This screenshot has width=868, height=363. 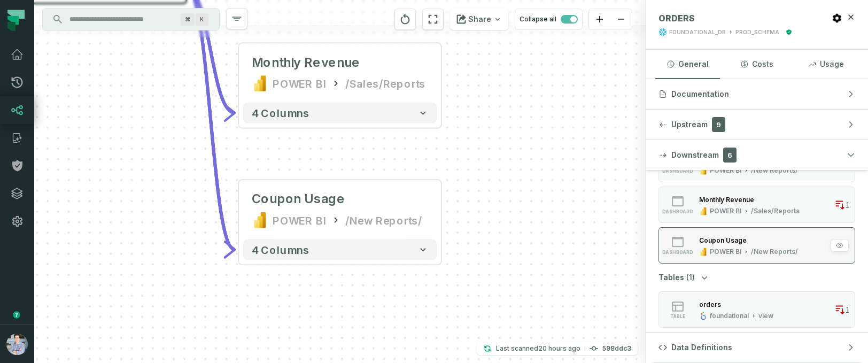 I want to click on span: Downstream, so click(x=695, y=155).